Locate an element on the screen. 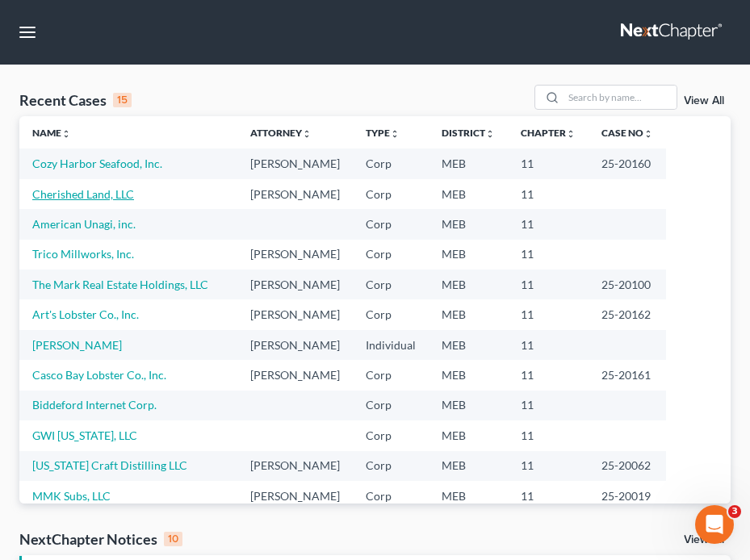  div: NextChapter Notices is located at coordinates (101, 539).